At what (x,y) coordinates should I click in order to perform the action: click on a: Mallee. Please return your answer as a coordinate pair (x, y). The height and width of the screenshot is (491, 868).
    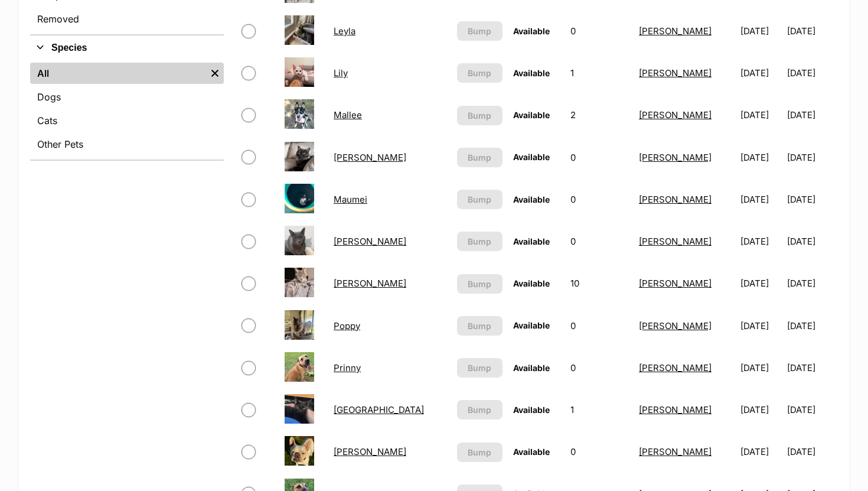
    Looking at the image, I should click on (347, 114).